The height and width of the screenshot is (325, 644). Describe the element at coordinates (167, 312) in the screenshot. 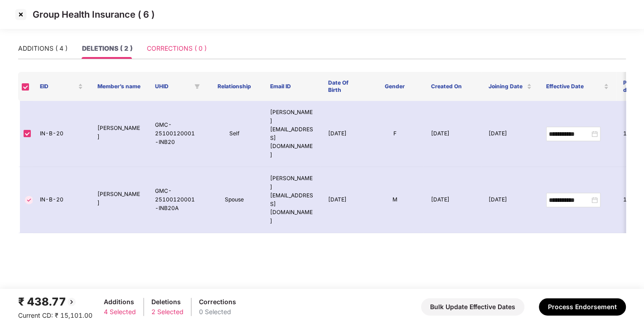

I see `div: 2 Selected` at that location.